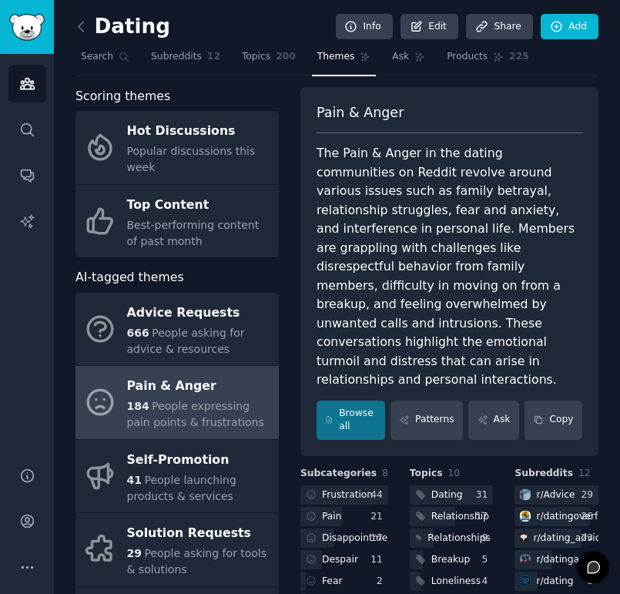 This screenshot has height=594, width=620. Describe the element at coordinates (589, 560) in the screenshot. I see `div: 13` at that location.